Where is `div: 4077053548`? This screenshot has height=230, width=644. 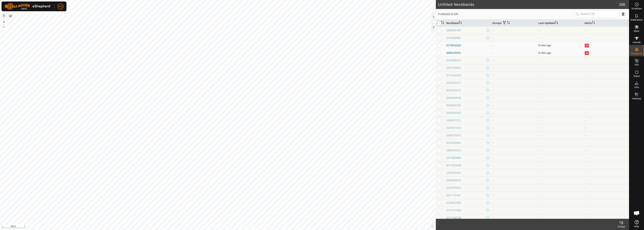 div: 4077053548 is located at coordinates (454, 165).